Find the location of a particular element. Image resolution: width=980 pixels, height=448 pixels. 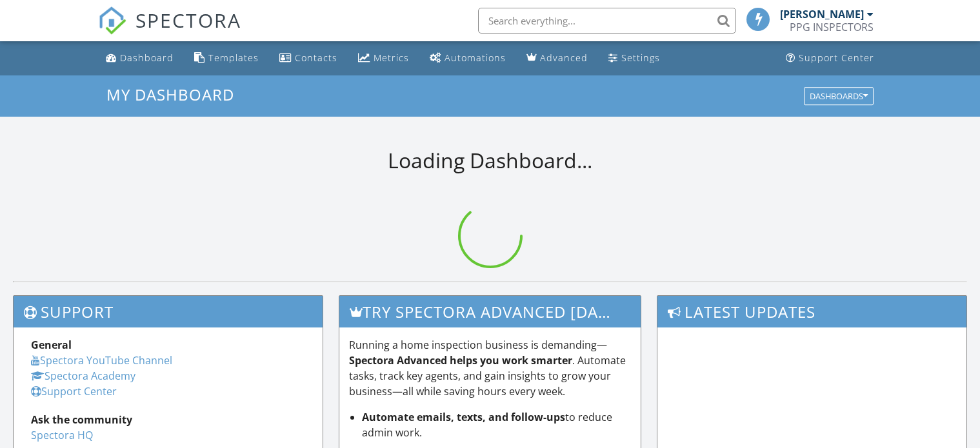

a: Templates is located at coordinates (226, 58).